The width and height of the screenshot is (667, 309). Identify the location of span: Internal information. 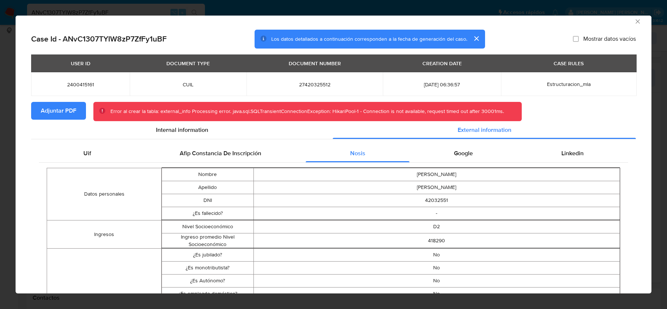
(182, 130).